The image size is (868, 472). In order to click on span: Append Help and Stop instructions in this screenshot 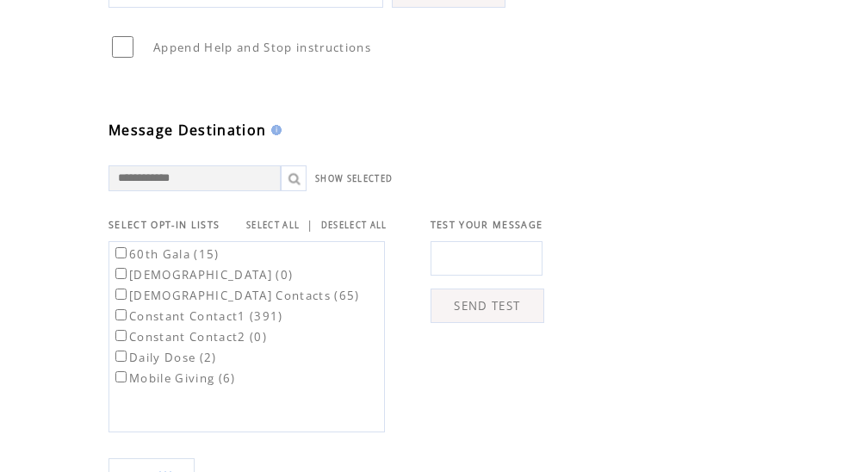, I will do `click(262, 48)`.